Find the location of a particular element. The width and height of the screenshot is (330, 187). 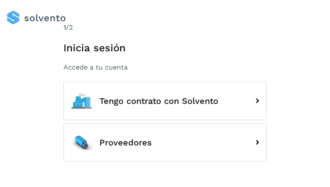

button: Proveedores is located at coordinates (165, 142).